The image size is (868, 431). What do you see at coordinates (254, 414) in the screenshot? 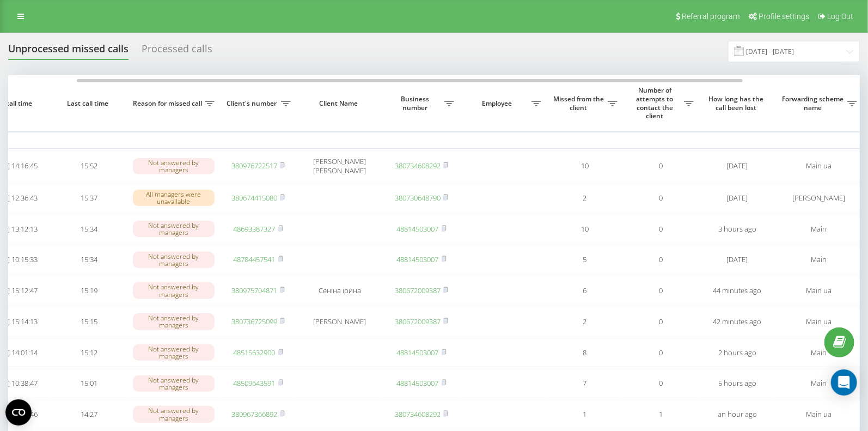
I see `a: 380967366892` at bounding box center [254, 414].